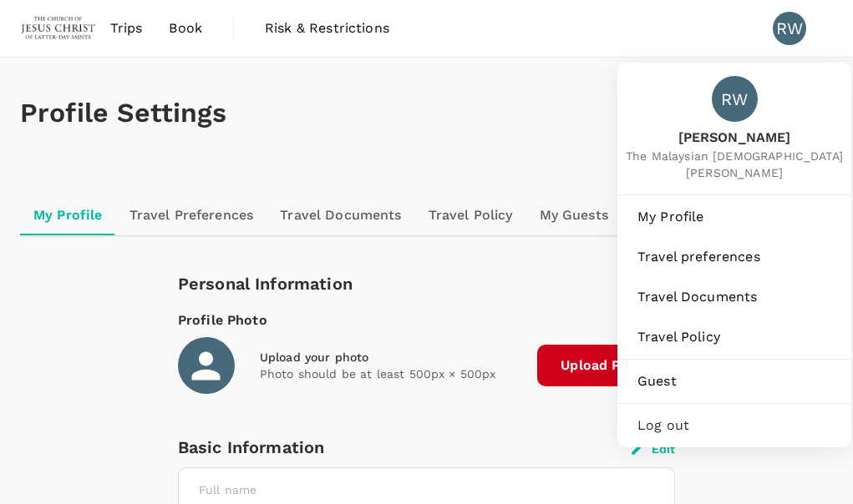 The image size is (853, 504). Describe the element at coordinates (426, 284) in the screenshot. I see `div: Personal Information` at that location.